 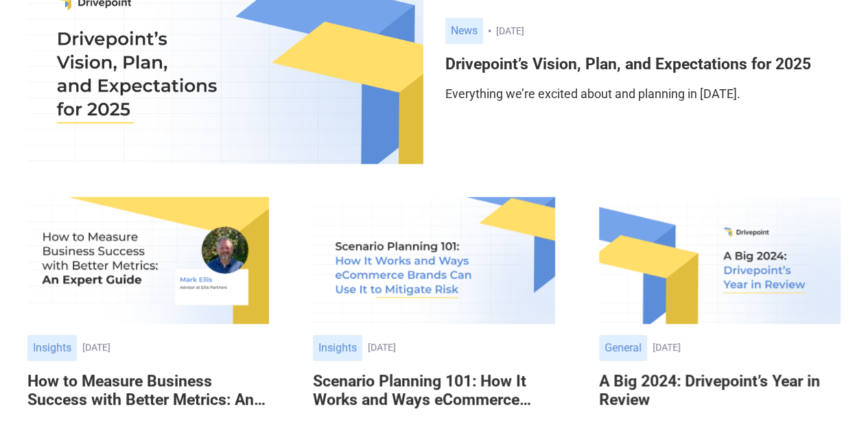 What do you see at coordinates (148, 261) in the screenshot?
I see `img: How to Measure Business Success with Better Metrics: An Expert Guide` at bounding box center [148, 261].